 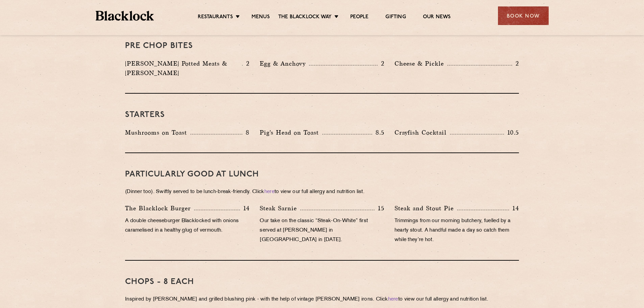 I want to click on p: Steak Sarnie, so click(x=280, y=208).